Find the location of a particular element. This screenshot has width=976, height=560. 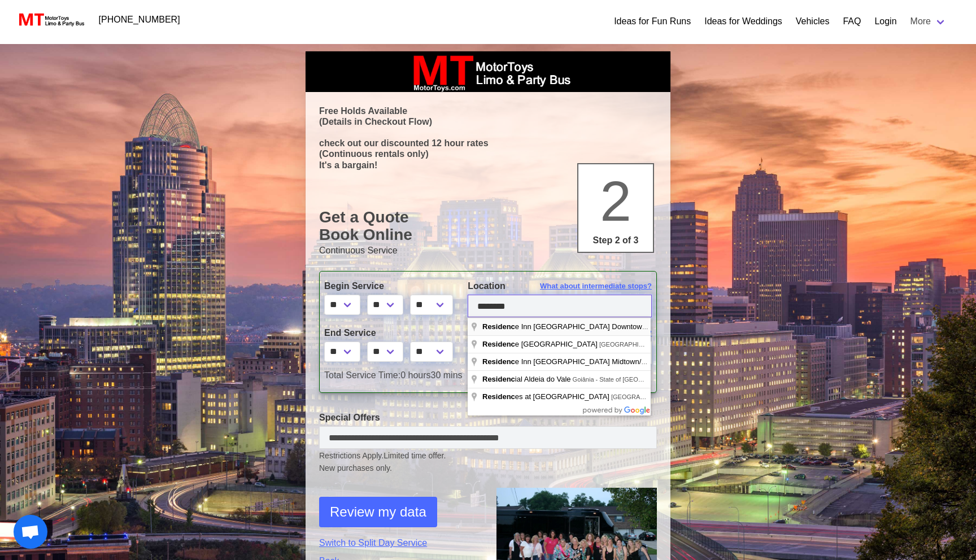

a: Switch to Split Day Service is located at coordinates (399, 544).